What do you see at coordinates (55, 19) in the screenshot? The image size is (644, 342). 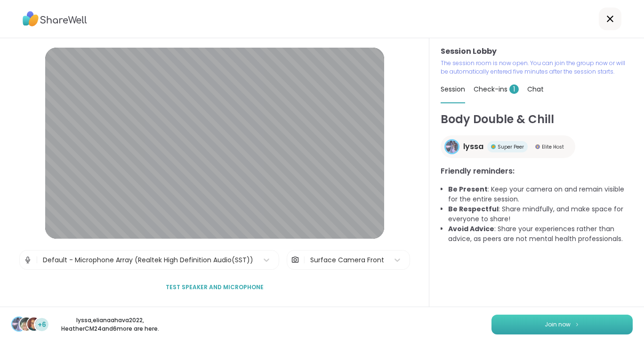 I see `img: ShareWell Logo` at bounding box center [55, 19].